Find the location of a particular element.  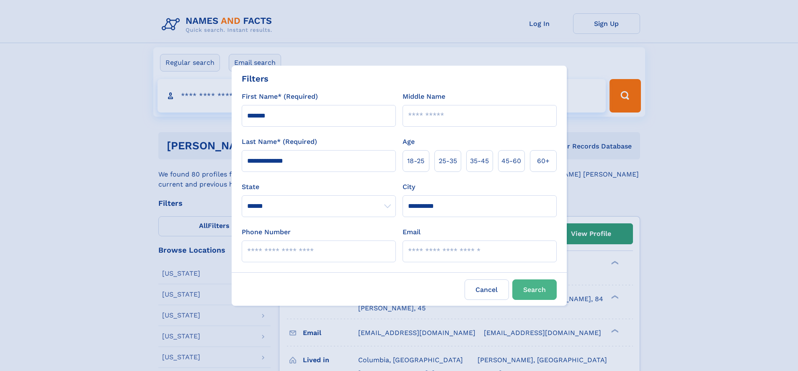

span: 45‑60 is located at coordinates (511, 161).